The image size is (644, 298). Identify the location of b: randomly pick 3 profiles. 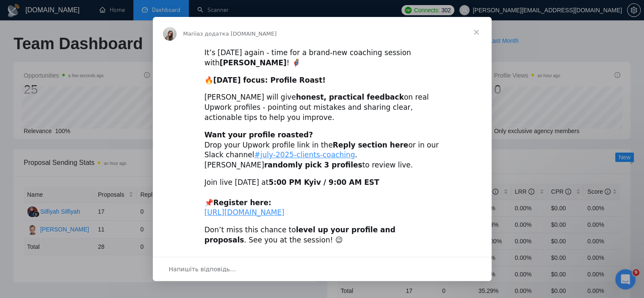
(313, 165).